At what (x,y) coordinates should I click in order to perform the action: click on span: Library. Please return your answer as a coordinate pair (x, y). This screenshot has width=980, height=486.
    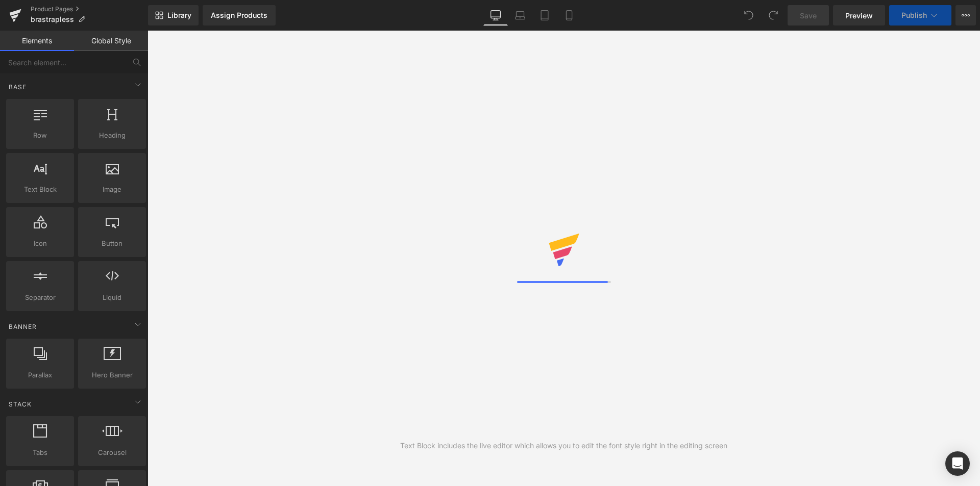
    Looking at the image, I should click on (179, 15).